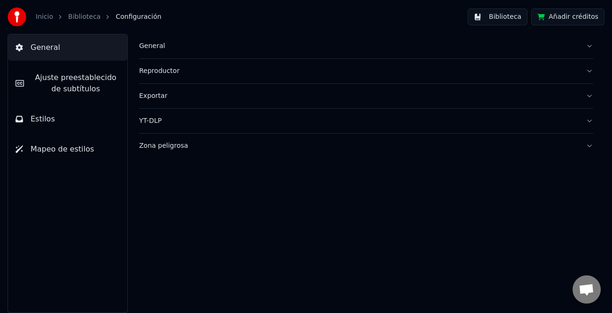 This screenshot has height=313, width=612. What do you see at coordinates (366, 121) in the screenshot?
I see `button: YT-DLP` at bounding box center [366, 121].